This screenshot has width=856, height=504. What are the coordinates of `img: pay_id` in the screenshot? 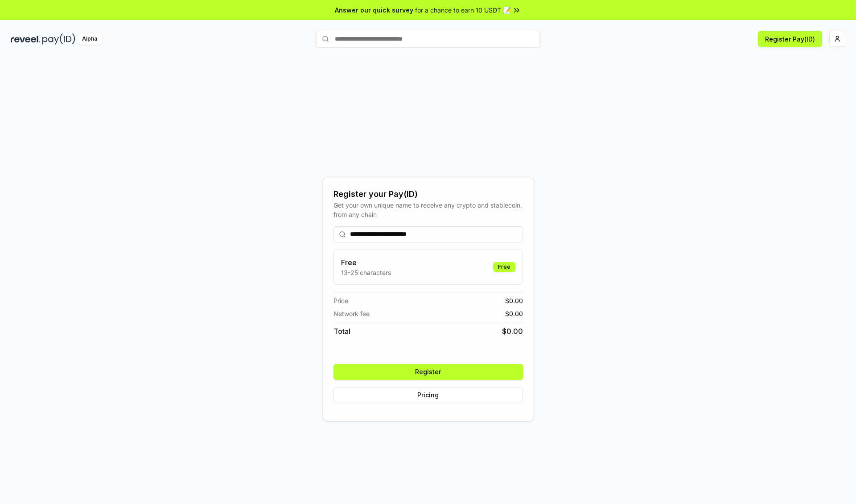 It's located at (59, 38).